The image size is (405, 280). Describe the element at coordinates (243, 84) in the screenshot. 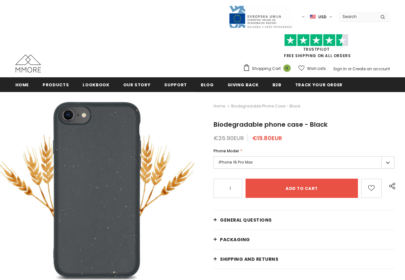

I see `a: Giving back` at that location.